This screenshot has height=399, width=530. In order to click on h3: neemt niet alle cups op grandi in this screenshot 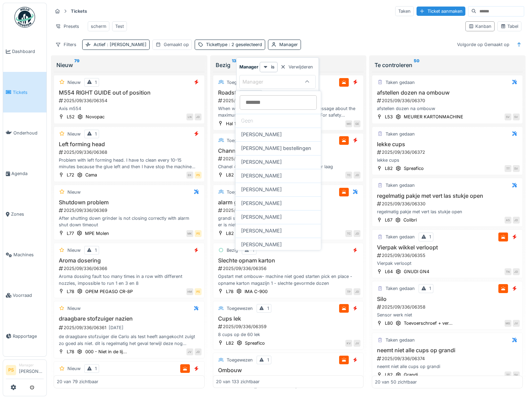, I will do `click(447, 350)`.